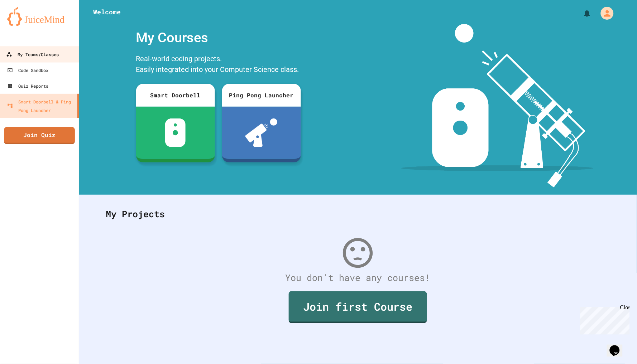 The image size is (637, 364). What do you see at coordinates (219, 38) in the screenshot?
I see `div: My Courses` at bounding box center [219, 38].